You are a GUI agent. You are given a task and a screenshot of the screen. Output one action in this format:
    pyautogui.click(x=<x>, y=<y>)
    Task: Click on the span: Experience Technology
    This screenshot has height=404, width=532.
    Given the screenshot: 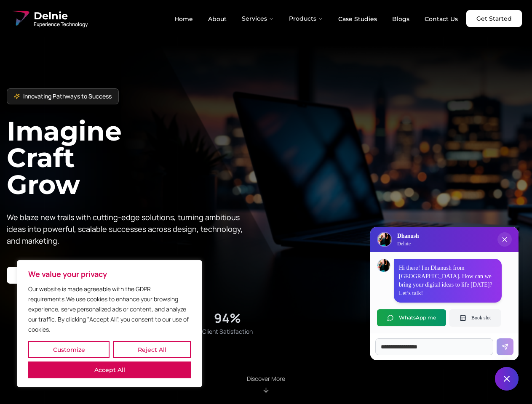 What is the action you would take?
    pyautogui.click(x=61, y=24)
    